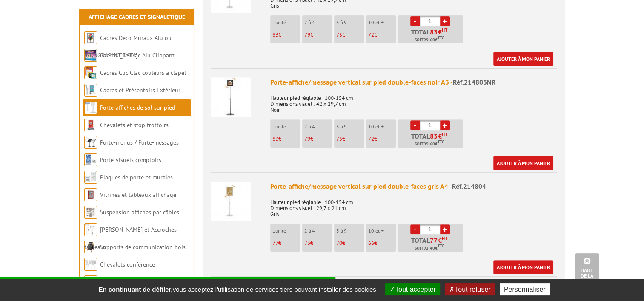  I want to click on img: Porte-affiches de sol sur pied, so click(91, 108).